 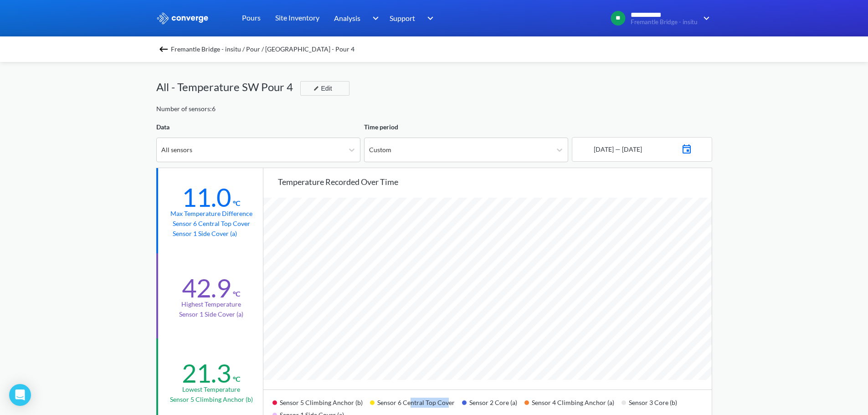 I want to click on div: All - Temperature SW Pour 4, so click(x=228, y=87).